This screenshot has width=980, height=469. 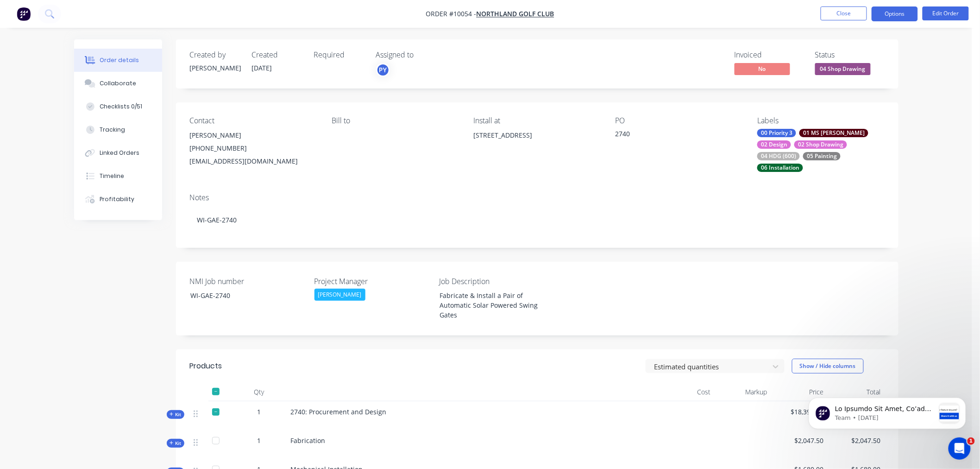 What do you see at coordinates (780, 168) in the screenshot?
I see `div: 06 Installation` at bounding box center [780, 168].